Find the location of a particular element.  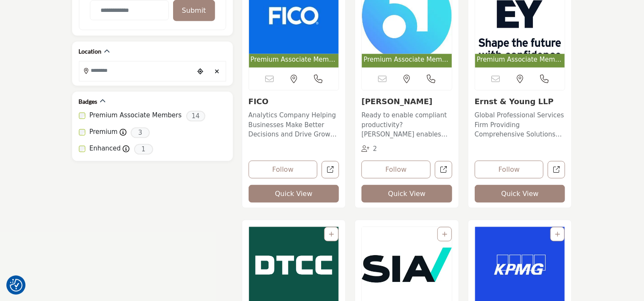

input: Search Location is located at coordinates (137, 70).